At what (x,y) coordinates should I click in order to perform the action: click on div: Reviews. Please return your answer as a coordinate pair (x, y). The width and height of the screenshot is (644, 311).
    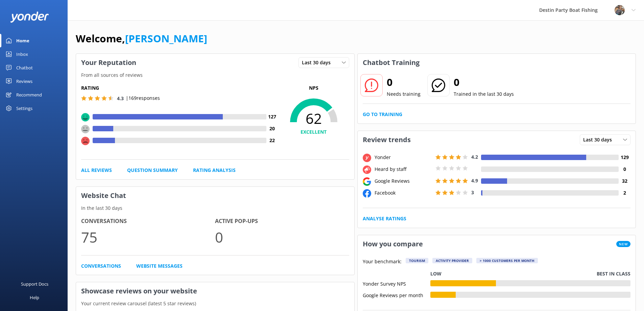
    Looking at the image, I should click on (25, 81).